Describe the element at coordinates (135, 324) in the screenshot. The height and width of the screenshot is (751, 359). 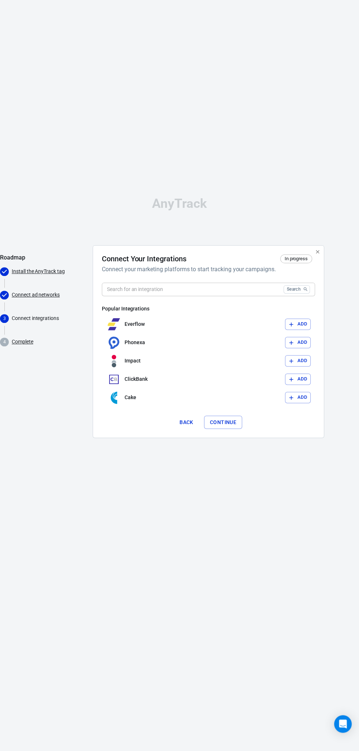
I see `p: Everflow` at that location.